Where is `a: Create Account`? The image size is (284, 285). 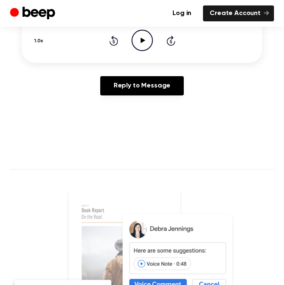 a: Create Account is located at coordinates (239, 13).